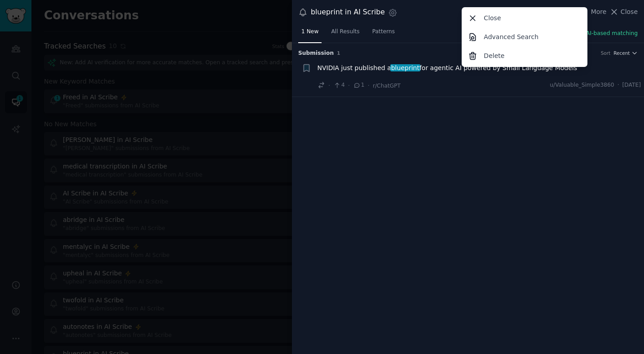 The height and width of the screenshot is (354, 644). Describe the element at coordinates (581, 86) in the screenshot. I see `span: u/Valuable_Simple3860` at that location.